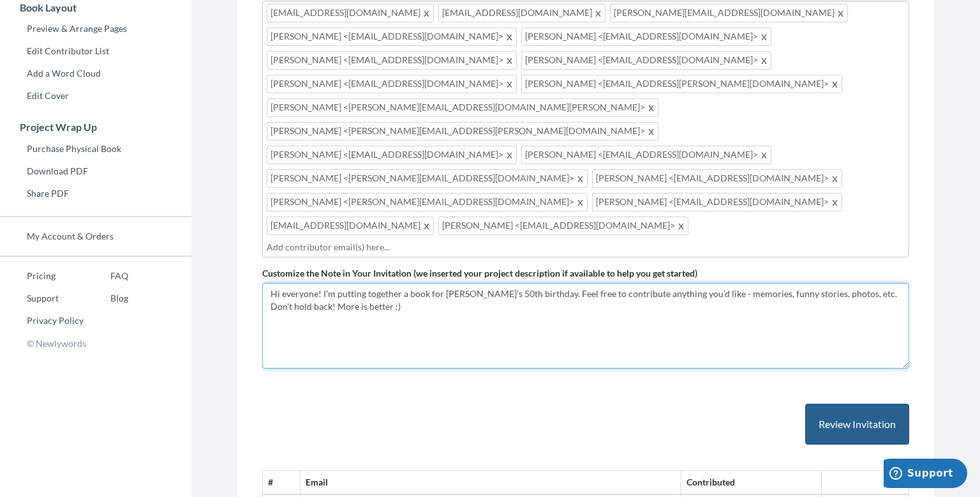  What do you see at coordinates (480, 274) in the screenshot?
I see `label: Customize the Note in Your Invitation (we inserted your project description if available to help ...` at bounding box center [480, 274].